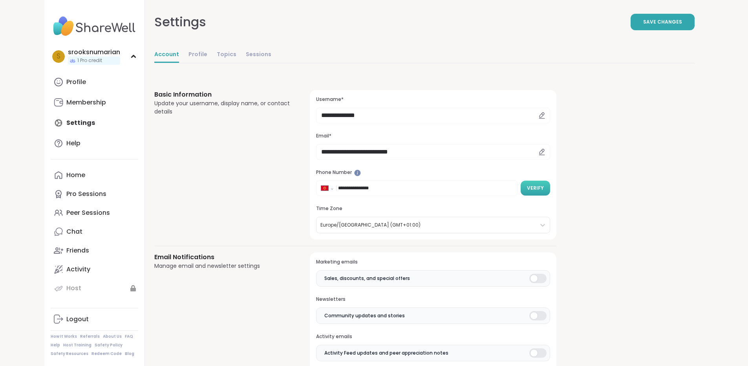 This screenshot has width=748, height=366. What do you see at coordinates (94, 319) in the screenshot?
I see `a: Logout` at bounding box center [94, 319].